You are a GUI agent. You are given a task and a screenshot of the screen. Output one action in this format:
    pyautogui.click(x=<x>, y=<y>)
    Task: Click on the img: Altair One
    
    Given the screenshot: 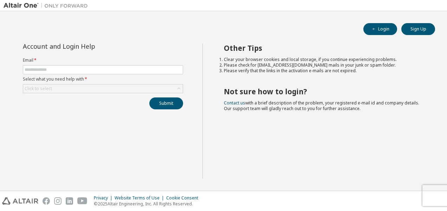 What is the action you would take?
    pyautogui.click(x=47, y=6)
    